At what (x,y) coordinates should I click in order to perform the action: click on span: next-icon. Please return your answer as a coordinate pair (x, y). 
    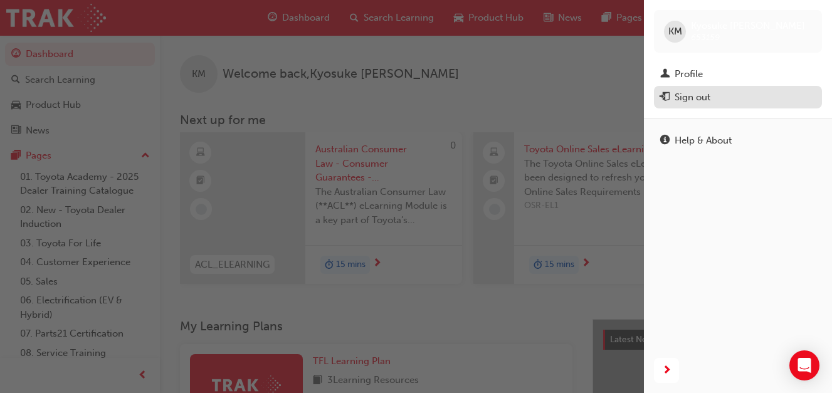
    Looking at the image, I should click on (667, 371).